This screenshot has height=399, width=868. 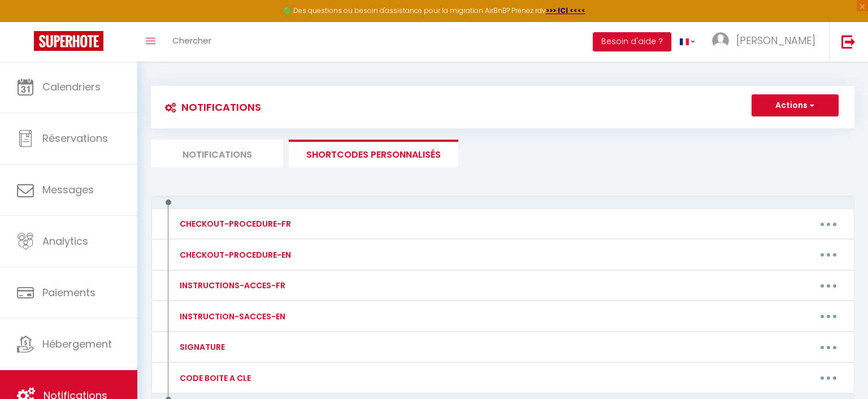 What do you see at coordinates (234, 223) in the screenshot?
I see `div: CHECKOUT-PROCEDURE-FR` at bounding box center [234, 223].